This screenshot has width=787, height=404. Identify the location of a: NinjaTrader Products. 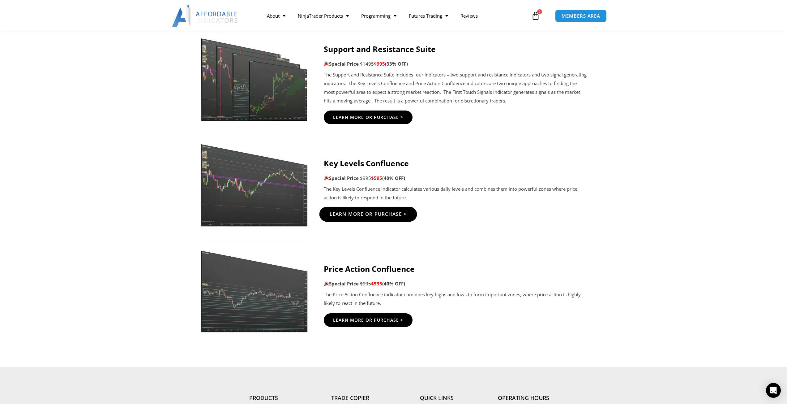
(323, 16).